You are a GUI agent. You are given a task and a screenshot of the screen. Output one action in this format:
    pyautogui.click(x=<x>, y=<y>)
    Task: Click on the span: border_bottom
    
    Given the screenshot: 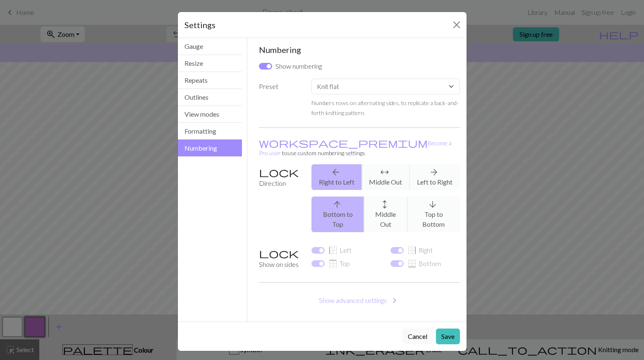 What is the action you would take?
    pyautogui.click(x=412, y=263)
    